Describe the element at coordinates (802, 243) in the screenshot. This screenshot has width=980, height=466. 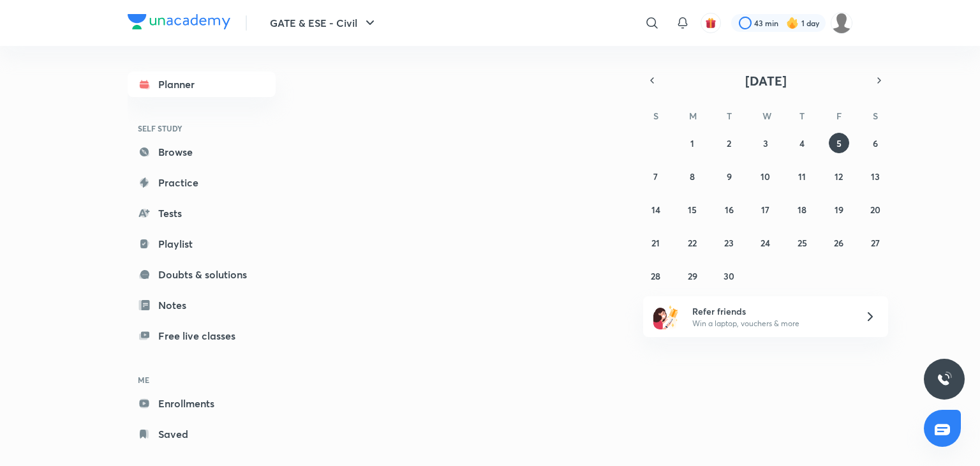
I see `button: September 25, 2025` at that location.